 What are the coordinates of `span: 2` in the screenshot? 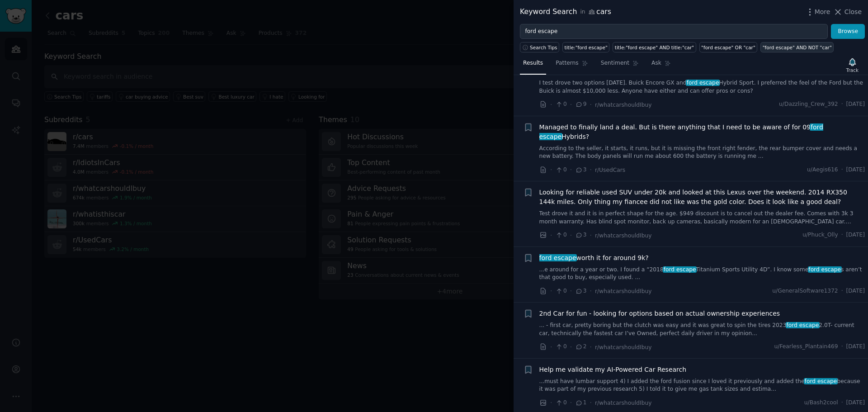 It's located at (580, 347).